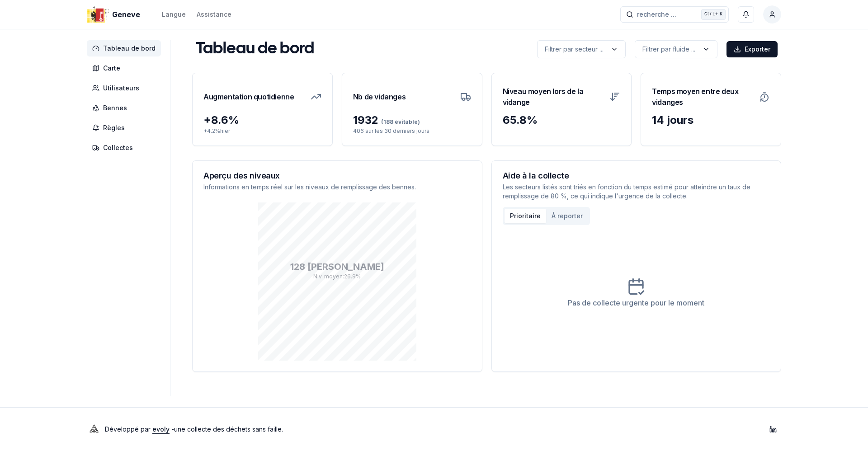 The image size is (868, 451). I want to click on div: 65.8 %, so click(562, 120).